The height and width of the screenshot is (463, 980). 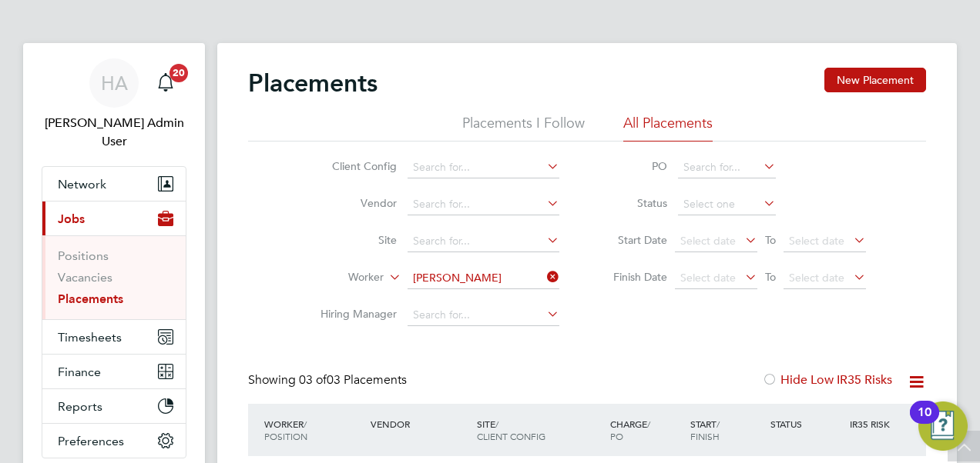 What do you see at coordinates (633, 277) in the screenshot?
I see `label: Finish Date` at bounding box center [633, 277].